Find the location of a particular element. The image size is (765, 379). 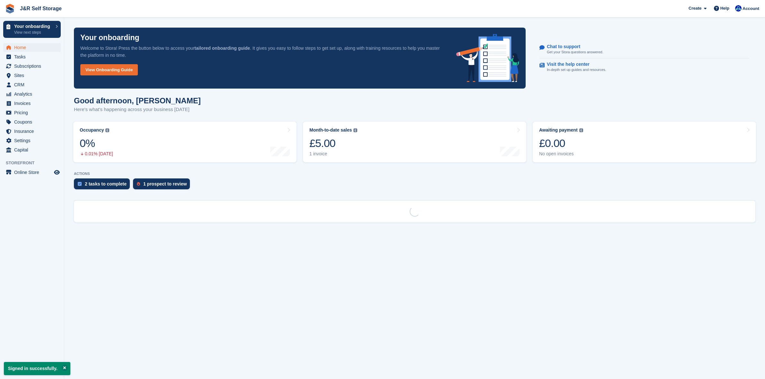

span: Home is located at coordinates (33, 48).